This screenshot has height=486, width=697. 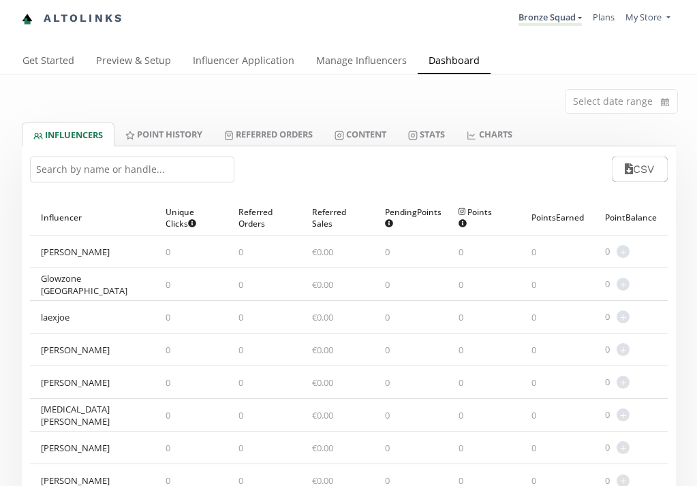 What do you see at coordinates (413, 218) in the screenshot?
I see `span: Pending Points` at bounding box center [413, 218].